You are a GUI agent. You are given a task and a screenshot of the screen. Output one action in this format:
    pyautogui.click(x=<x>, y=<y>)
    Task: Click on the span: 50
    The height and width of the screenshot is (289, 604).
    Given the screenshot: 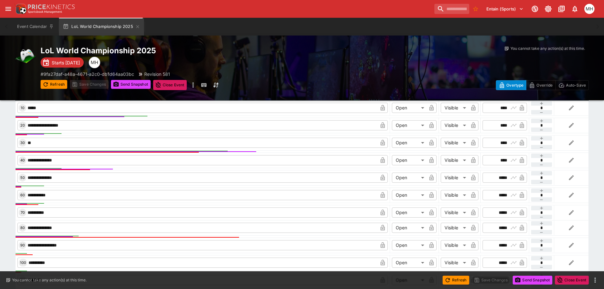 What is the action you would take?
    pyautogui.click(x=23, y=178)
    